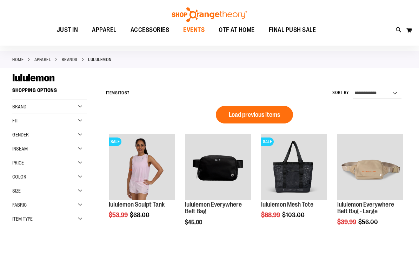 The image size is (419, 255). I want to click on span: Inseam, so click(20, 149).